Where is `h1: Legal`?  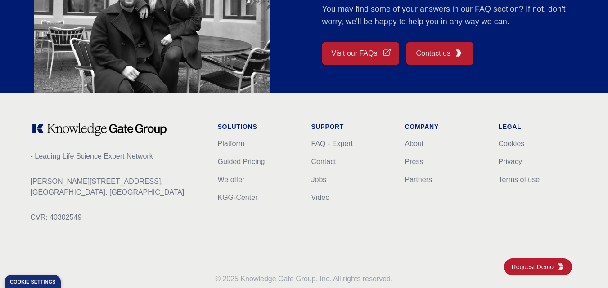
h1: Legal is located at coordinates (538, 127).